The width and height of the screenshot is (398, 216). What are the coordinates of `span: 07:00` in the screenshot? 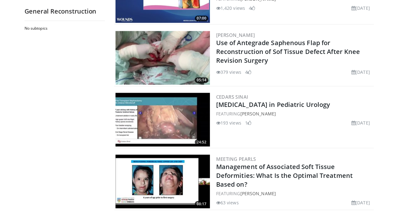 It's located at (201, 18).